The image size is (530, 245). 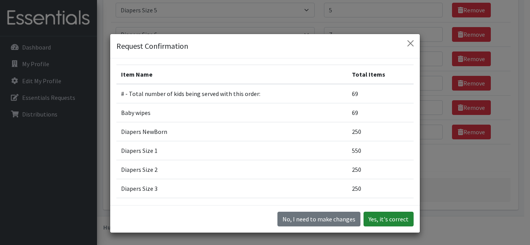 I want to click on td: Diapers Size 3, so click(x=231, y=188).